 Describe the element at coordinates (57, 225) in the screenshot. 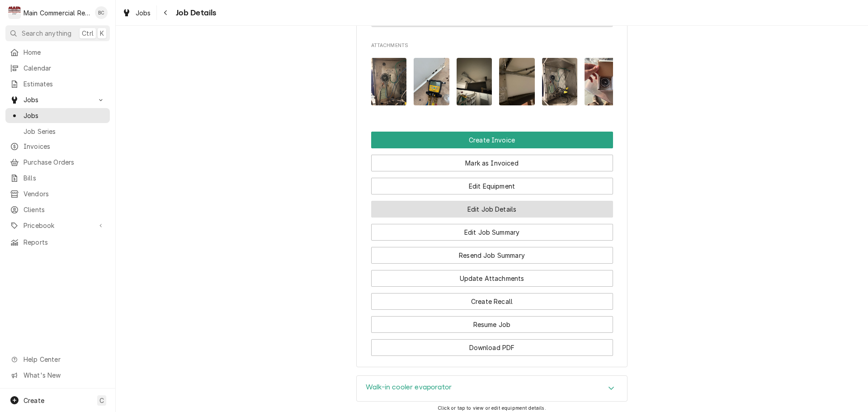

I see `a: Go to Pricebook` at that location.